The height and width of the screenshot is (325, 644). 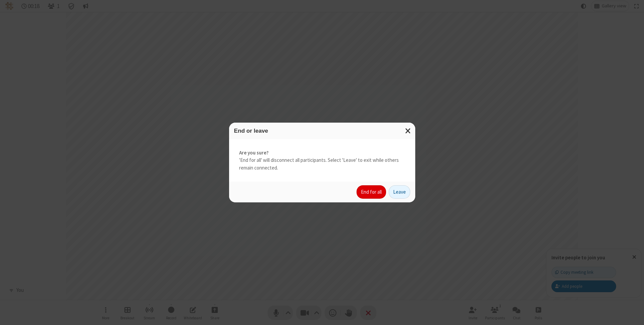 What do you see at coordinates (400, 192) in the screenshot?
I see `button: Leave` at bounding box center [400, 192].